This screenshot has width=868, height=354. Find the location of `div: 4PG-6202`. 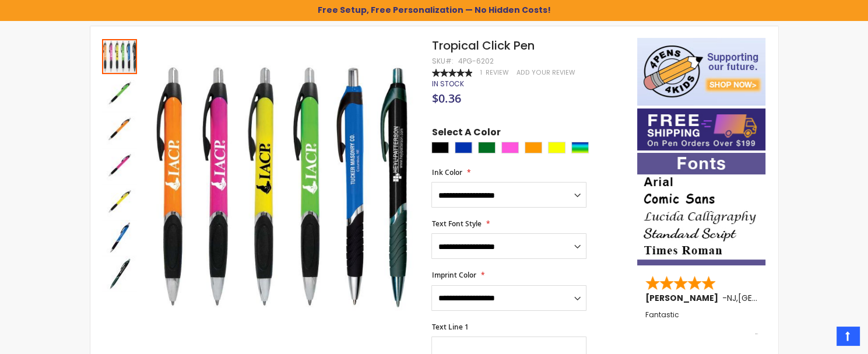

div: 4PG-6202 is located at coordinates (475, 61).